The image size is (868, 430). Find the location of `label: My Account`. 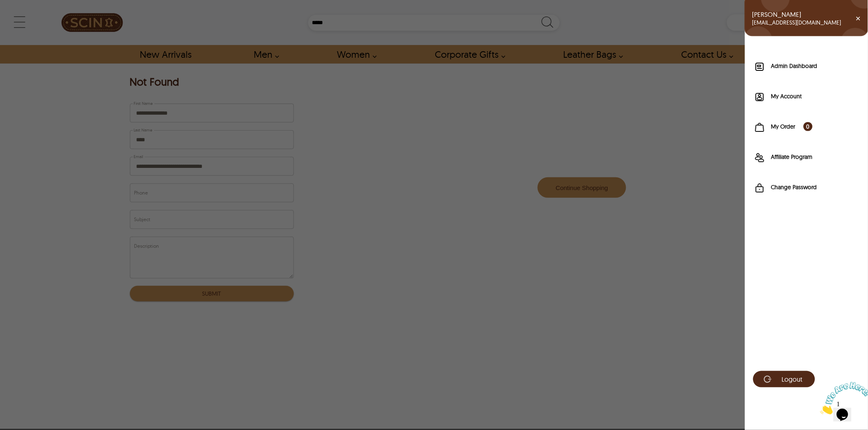

label: My Account is located at coordinates (815, 96).